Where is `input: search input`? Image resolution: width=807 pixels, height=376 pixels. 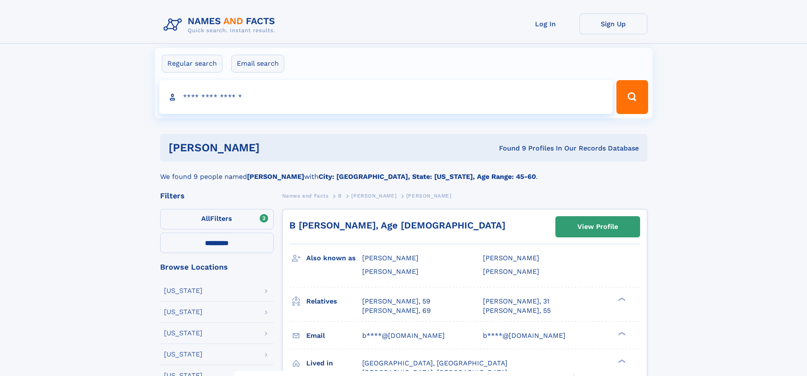
input: search input is located at coordinates (386, 97).